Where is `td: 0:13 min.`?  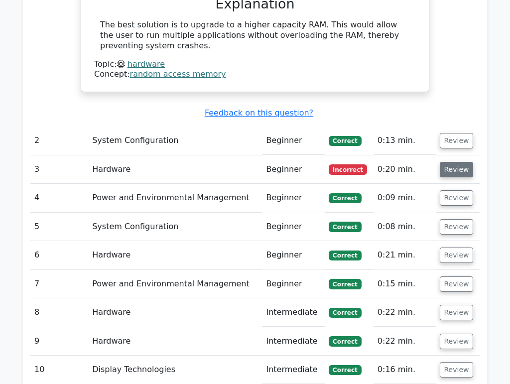 td: 0:13 min. is located at coordinates (404, 140).